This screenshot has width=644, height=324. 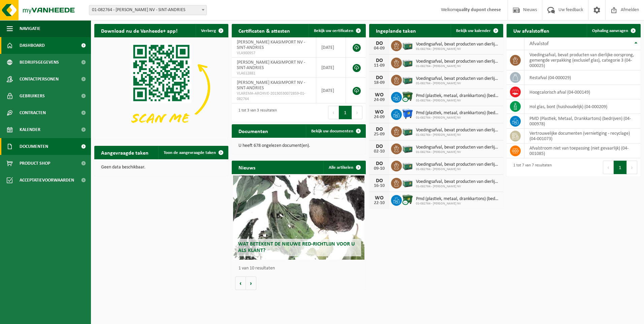 I want to click on span: Toon de aangevraagde taken, so click(x=190, y=153).